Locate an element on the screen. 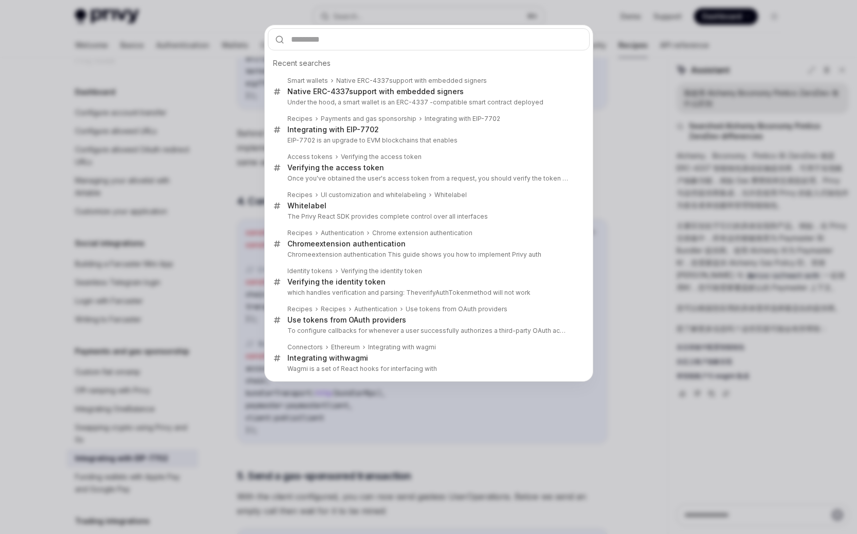 This screenshot has height=534, width=857. div: UI customization and whitelabeling is located at coordinates (373, 195).